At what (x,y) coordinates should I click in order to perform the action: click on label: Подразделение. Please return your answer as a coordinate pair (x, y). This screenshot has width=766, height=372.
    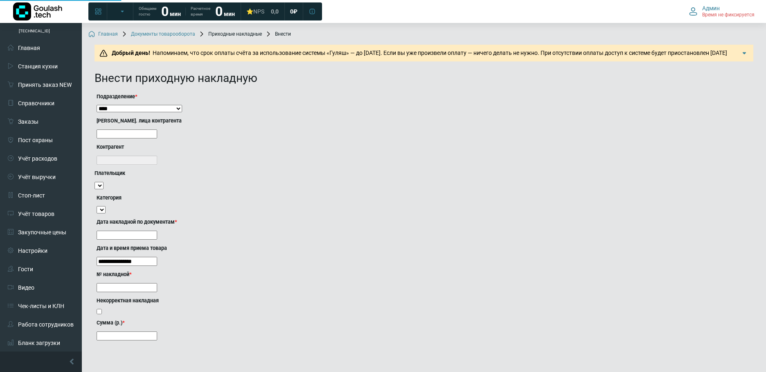
    Looking at the image, I should click on (422, 97).